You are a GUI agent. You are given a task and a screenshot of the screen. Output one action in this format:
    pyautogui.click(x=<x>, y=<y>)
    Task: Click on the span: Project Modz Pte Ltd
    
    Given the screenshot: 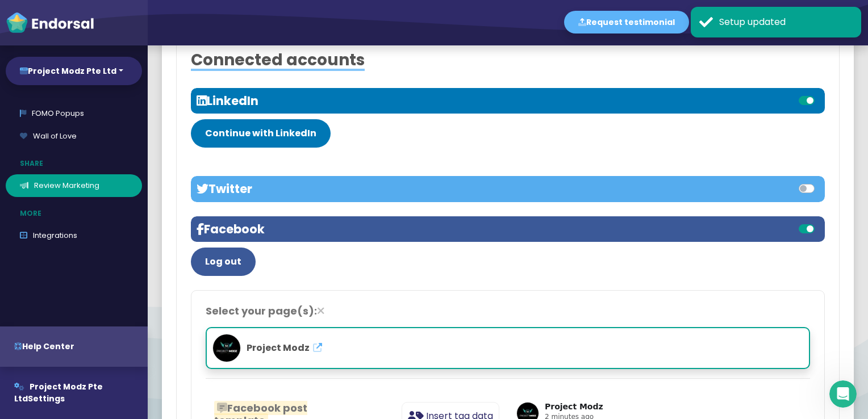 What is the action you would take?
    pyautogui.click(x=59, y=392)
    